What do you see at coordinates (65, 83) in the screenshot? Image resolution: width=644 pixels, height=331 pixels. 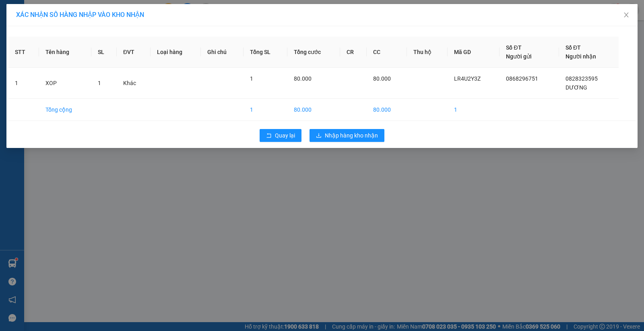 I see `td: XOP` at bounding box center [65, 83].